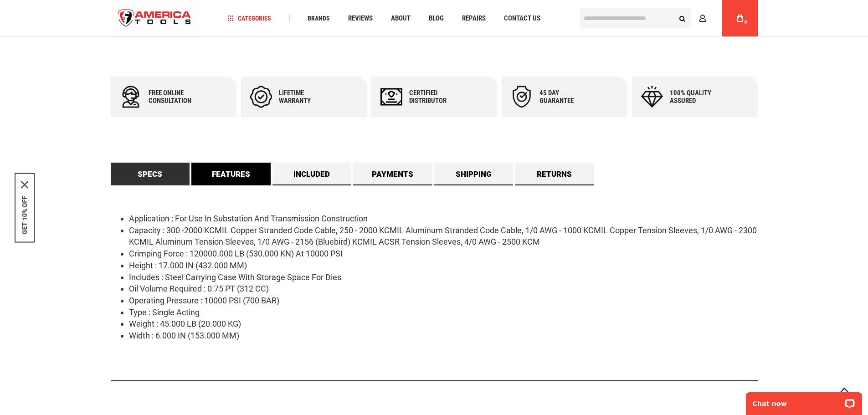 Image resolution: width=868 pixels, height=415 pixels. I want to click on button: Search, so click(682, 18).